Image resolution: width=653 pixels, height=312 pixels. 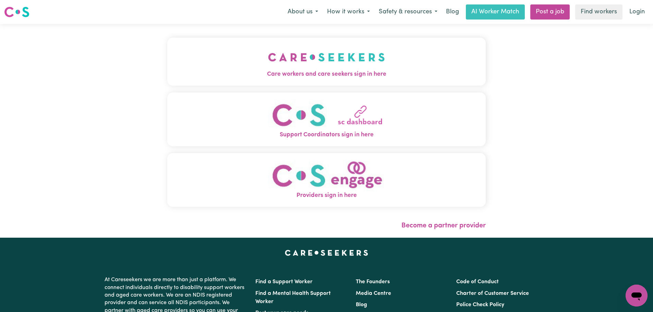 I want to click on a: Find a Mental Health Support Worker, so click(x=293, y=298).